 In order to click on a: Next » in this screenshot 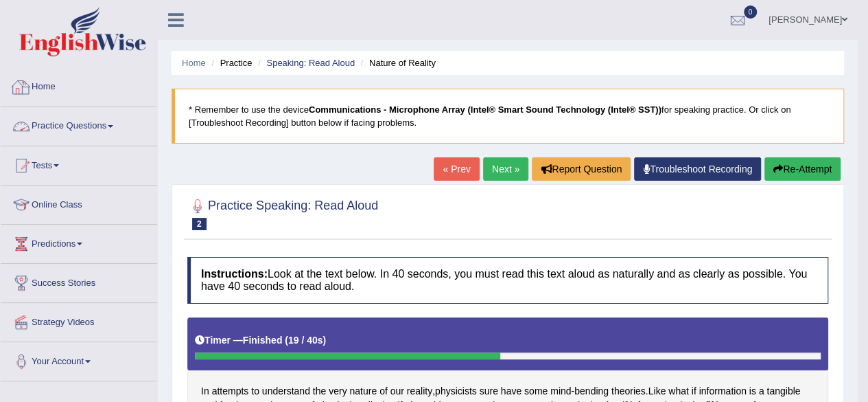, I will do `click(506, 169)`.